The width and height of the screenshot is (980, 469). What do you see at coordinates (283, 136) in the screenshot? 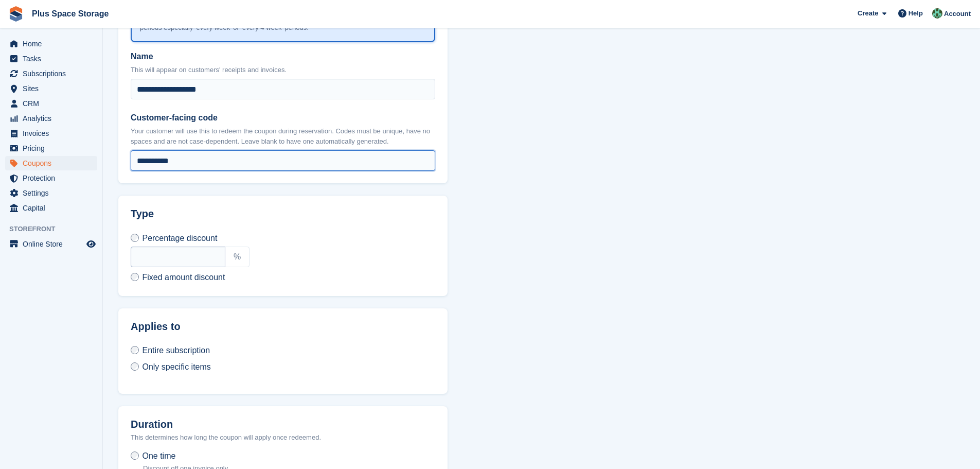
I see `p: Your customer will use this to redeem the coupon during reservation. Codes must be unique, have n...` at bounding box center [283, 136].